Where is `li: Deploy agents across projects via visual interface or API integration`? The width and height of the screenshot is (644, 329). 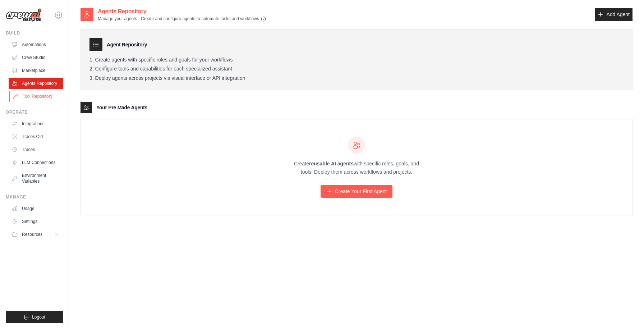 li: Deploy agents across projects via visual interface or API integration is located at coordinates (356, 78).